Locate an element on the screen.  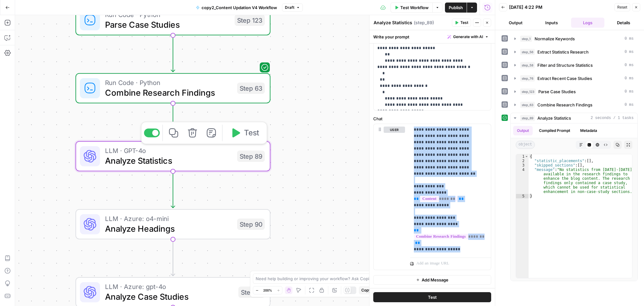
div: 2 seconds / 1 tasks is located at coordinates (574, 202).